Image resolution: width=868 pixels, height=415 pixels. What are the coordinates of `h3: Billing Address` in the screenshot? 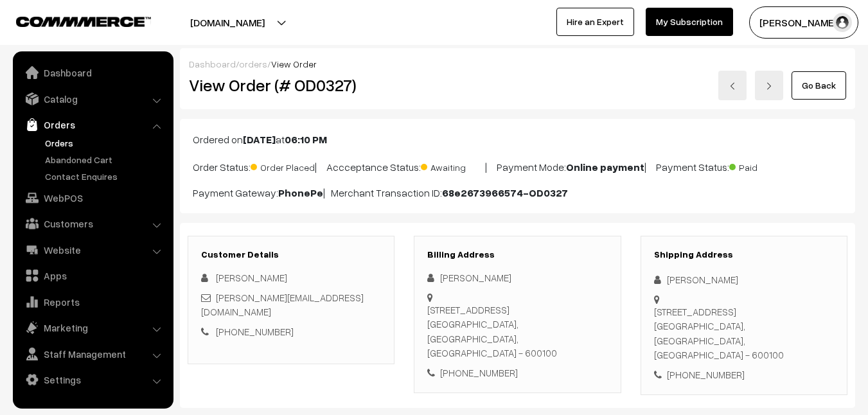 It's located at (517, 255).